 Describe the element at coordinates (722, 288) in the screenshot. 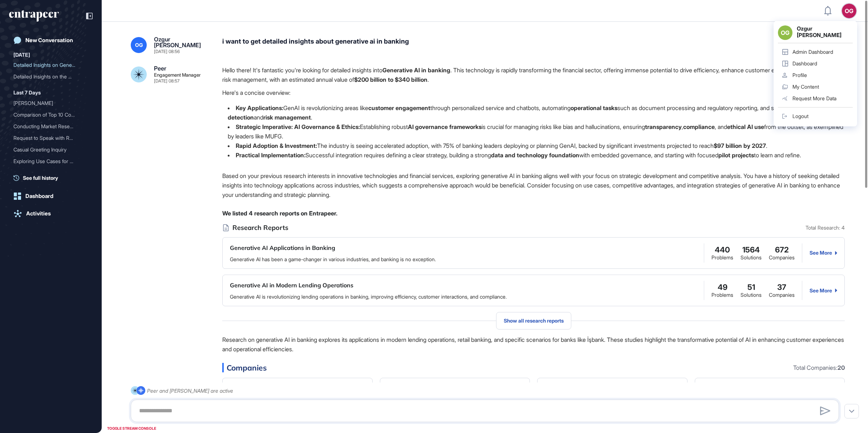

I see `div: 49` at that location.